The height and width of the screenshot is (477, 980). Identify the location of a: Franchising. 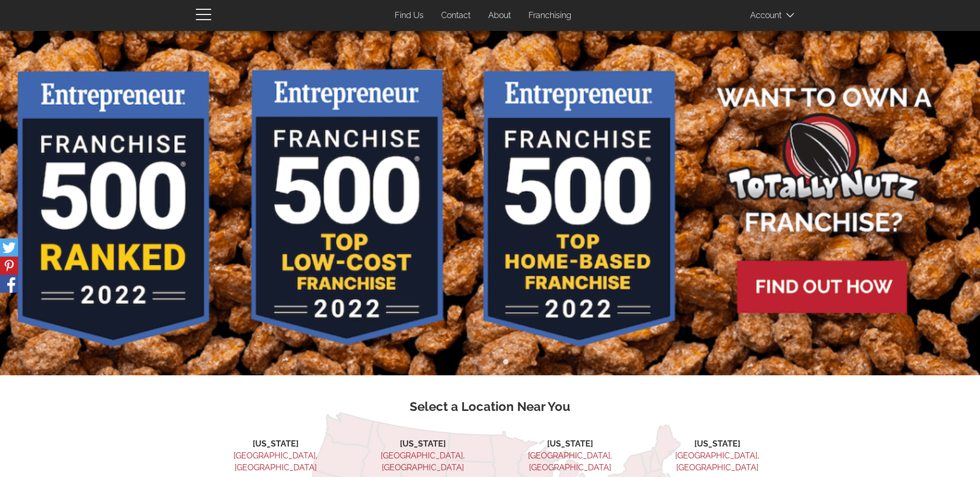
(550, 15).